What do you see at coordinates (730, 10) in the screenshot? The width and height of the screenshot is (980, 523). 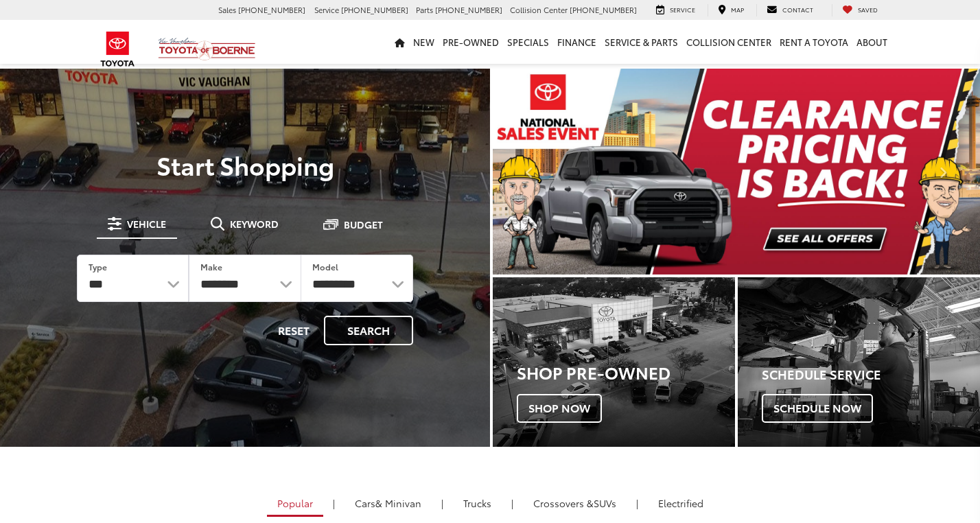 I see `a: Map` at bounding box center [730, 10].